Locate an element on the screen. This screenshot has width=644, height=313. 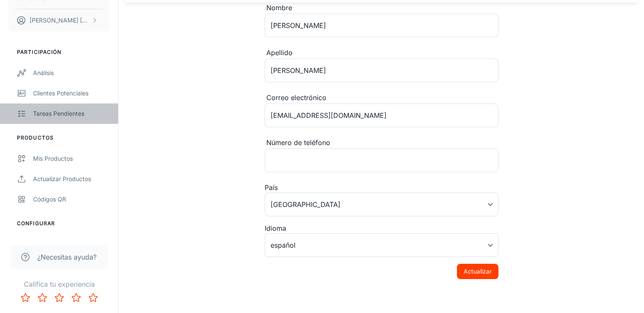
div: País is located at coordinates (381, 188).